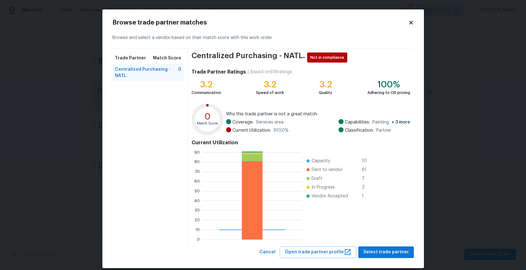 The image size is (526, 270). Describe the element at coordinates (208, 123) in the screenshot. I see `text: Match Score` at that location.